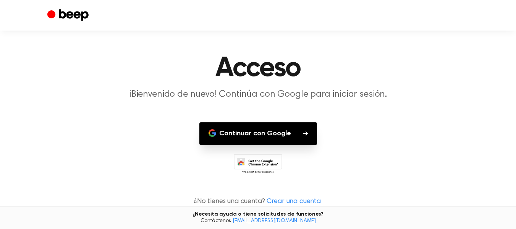 The height and width of the screenshot is (229, 516). What do you see at coordinates (258, 68) in the screenshot?
I see `font: Acceso` at bounding box center [258, 68].